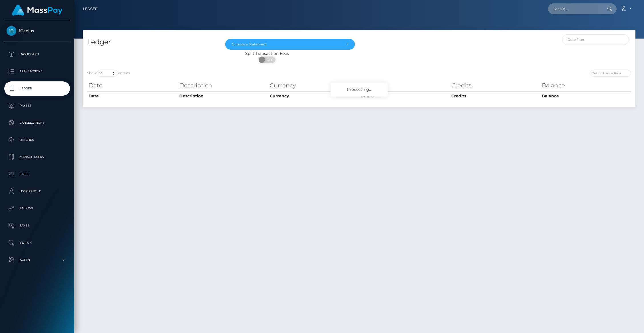 This screenshot has width=644, height=333. I want to click on p: Taxes, so click(37, 225).